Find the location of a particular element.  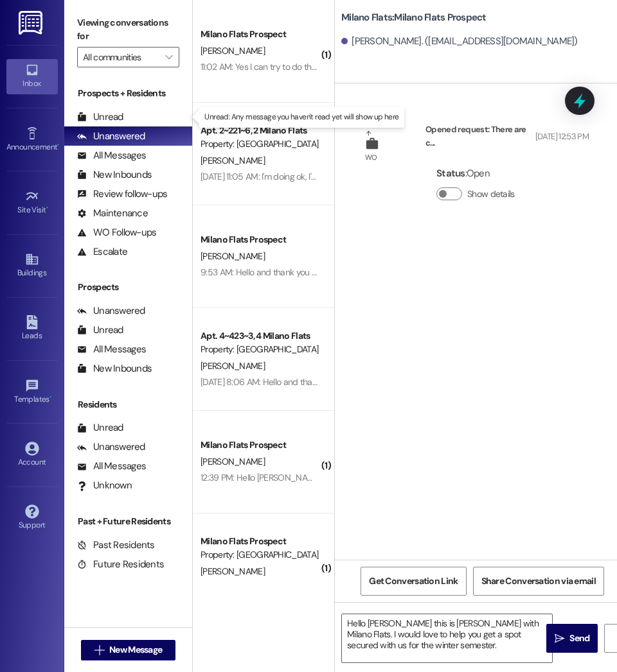

a: Templates • is located at coordinates (32, 393).